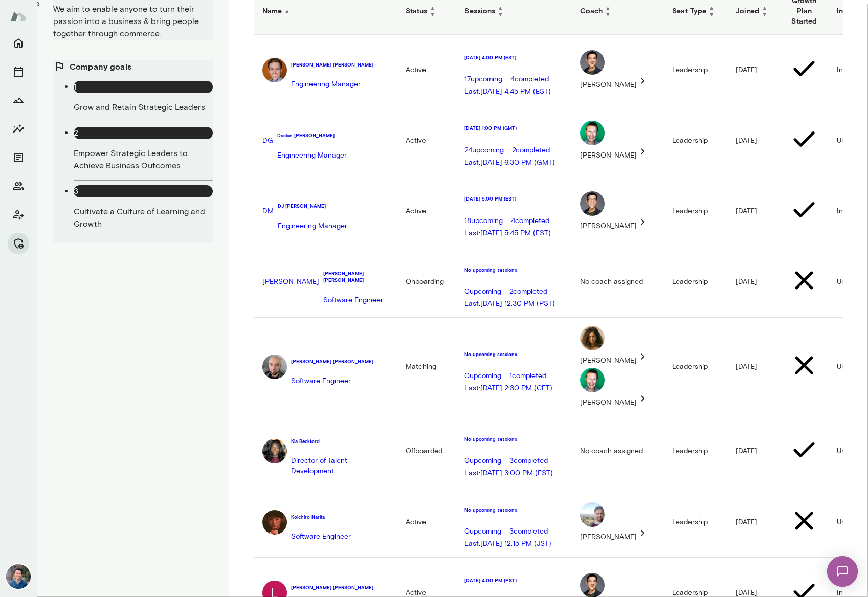 The image size is (868, 597). What do you see at coordinates (133, 67) in the screenshot?
I see `h6: Company goals` at bounding box center [133, 67].